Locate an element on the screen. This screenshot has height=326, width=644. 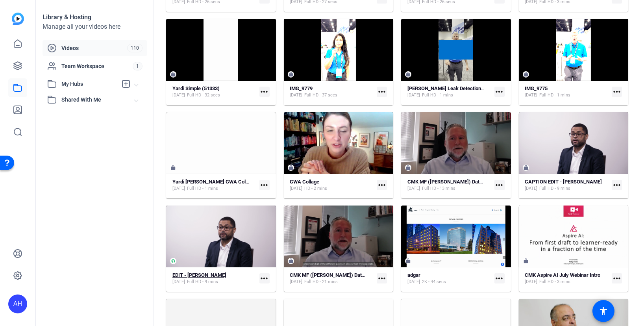
div: AH is located at coordinates (18, 304).